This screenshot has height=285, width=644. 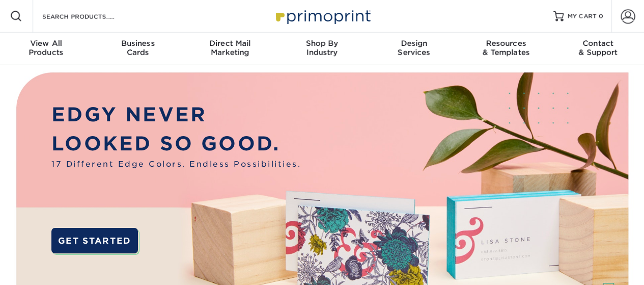 What do you see at coordinates (138, 48) in the screenshot?
I see `div: Cards` at bounding box center [138, 48].